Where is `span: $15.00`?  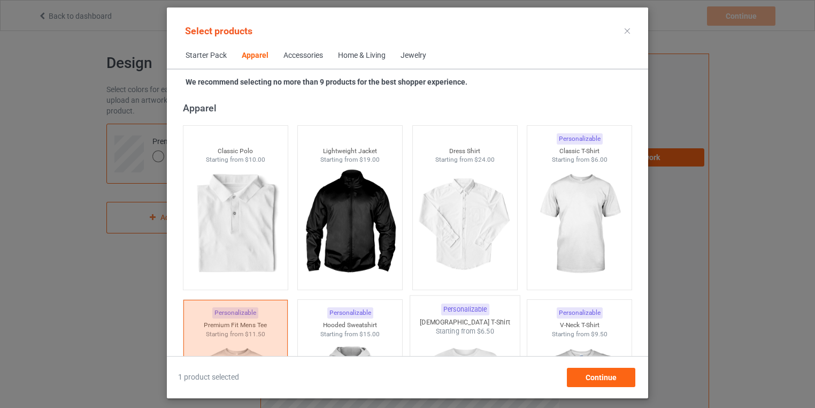 span: $15.00 is located at coordinates (370, 334).